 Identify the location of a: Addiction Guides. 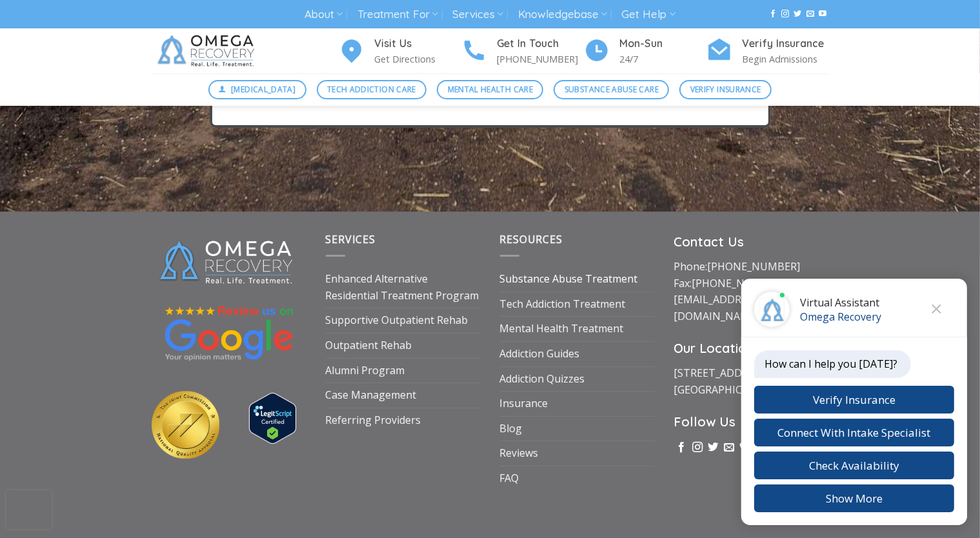
(540, 354).